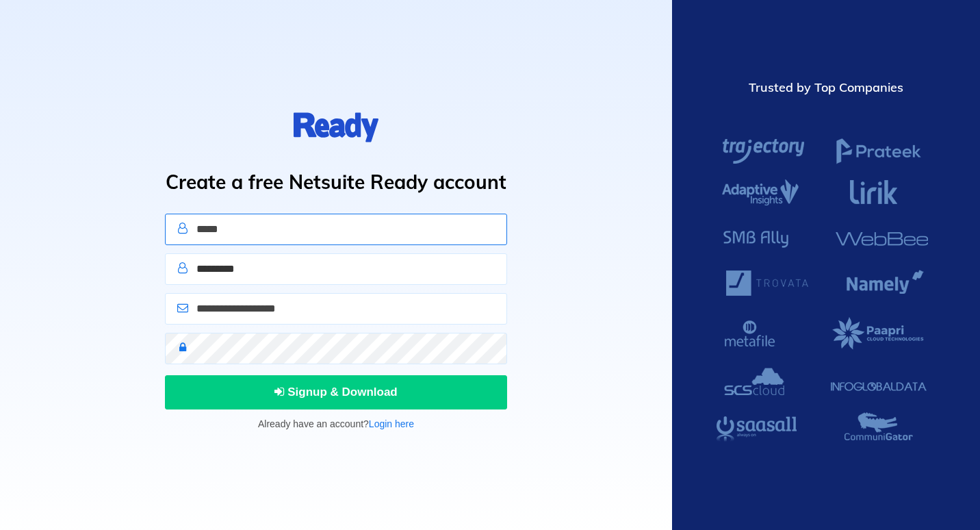 The image size is (980, 530). I want to click on h1: Create a free Netsuite Ready account, so click(336, 182).